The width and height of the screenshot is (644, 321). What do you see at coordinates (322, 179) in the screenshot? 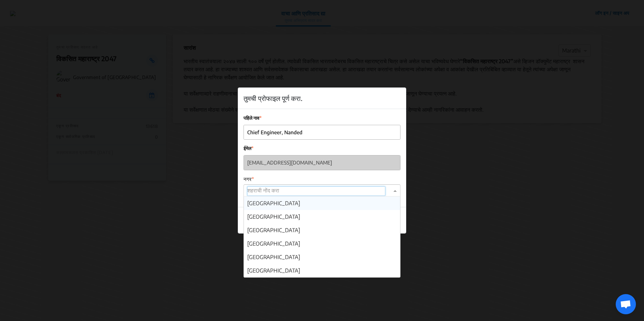
I see `label: नगर` at bounding box center [322, 179].